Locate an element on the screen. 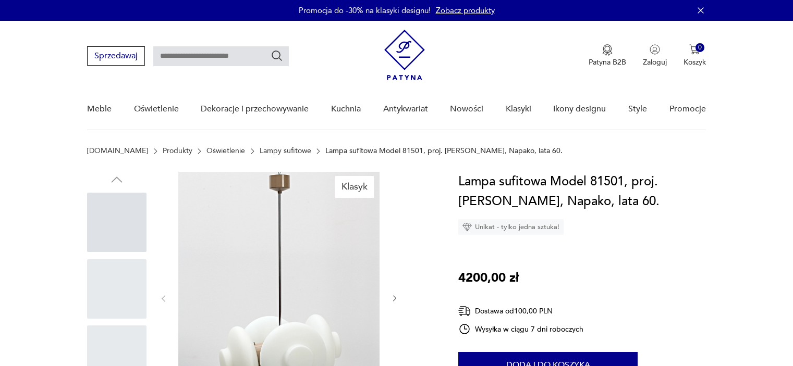 Image resolution: width=793 pixels, height=366 pixels. a: Promocje is located at coordinates (687, 109).